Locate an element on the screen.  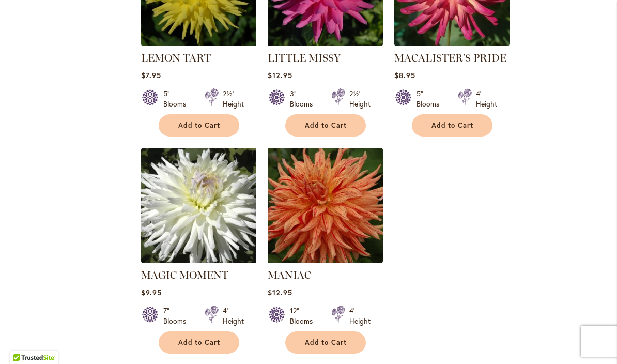
img: Maniac is located at coordinates (325, 205).